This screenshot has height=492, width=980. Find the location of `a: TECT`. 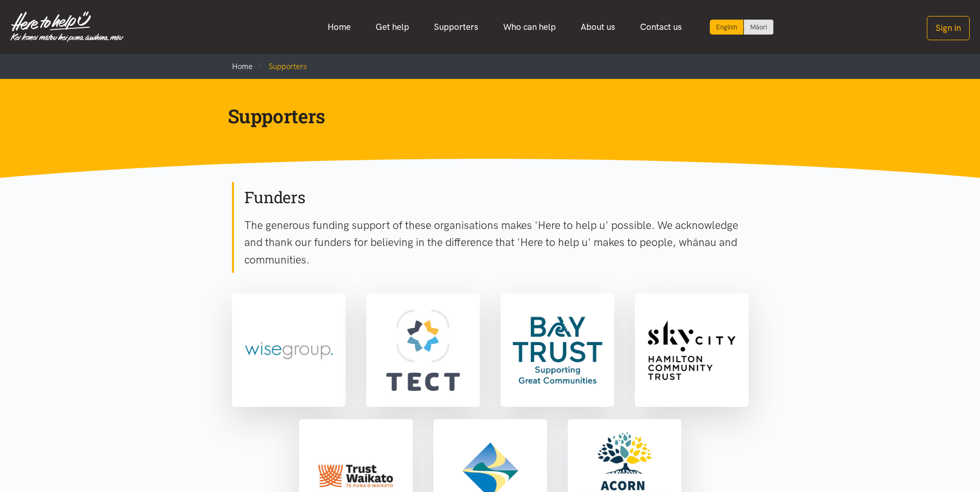

a: TECT is located at coordinates (423, 350).